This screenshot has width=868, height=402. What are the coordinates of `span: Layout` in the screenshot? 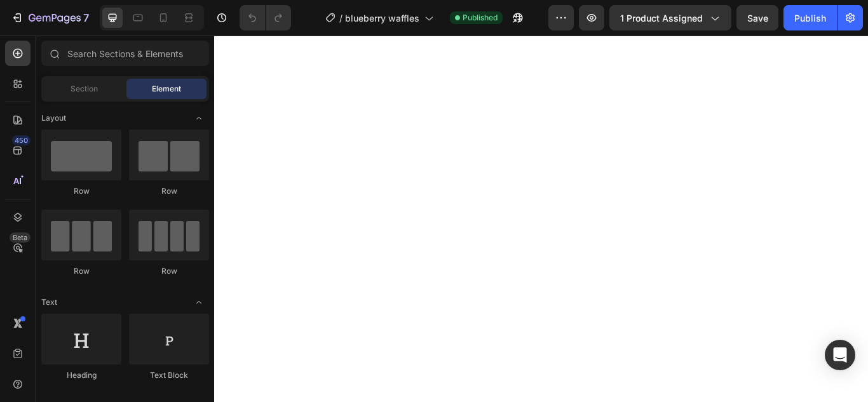 It's located at (54, 118).